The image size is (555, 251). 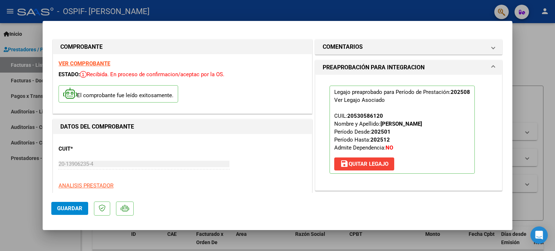 What do you see at coordinates (118, 94) in the screenshot?
I see `p: El comprobante fue leído exitosamente.` at bounding box center [118, 94].